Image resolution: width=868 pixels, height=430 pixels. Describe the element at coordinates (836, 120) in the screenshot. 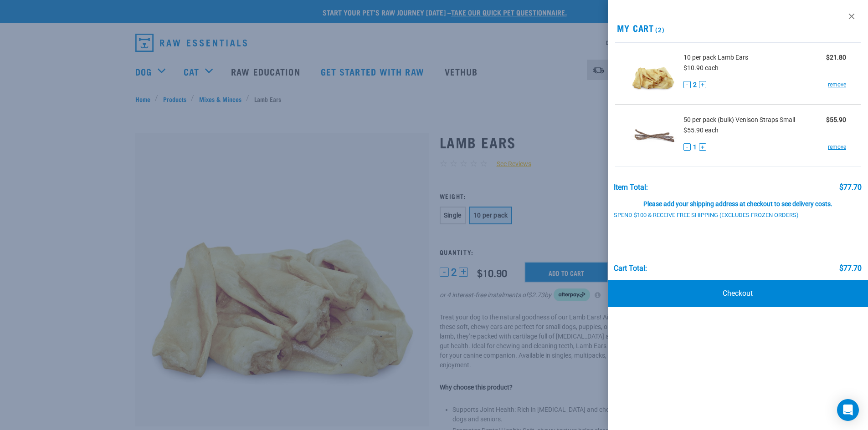

I see `strong: $55.90` at that location.